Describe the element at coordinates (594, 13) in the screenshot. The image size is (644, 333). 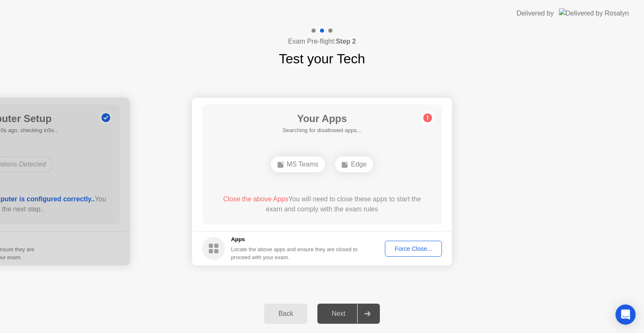
I see `img: Delivered by Rosalyn` at that location.